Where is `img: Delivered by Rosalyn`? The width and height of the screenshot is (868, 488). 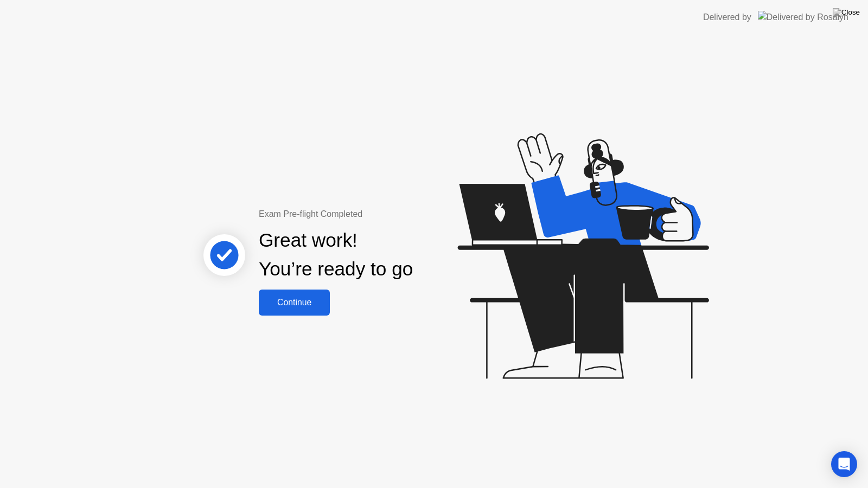 img: Delivered by Rosalyn is located at coordinates (803, 17).